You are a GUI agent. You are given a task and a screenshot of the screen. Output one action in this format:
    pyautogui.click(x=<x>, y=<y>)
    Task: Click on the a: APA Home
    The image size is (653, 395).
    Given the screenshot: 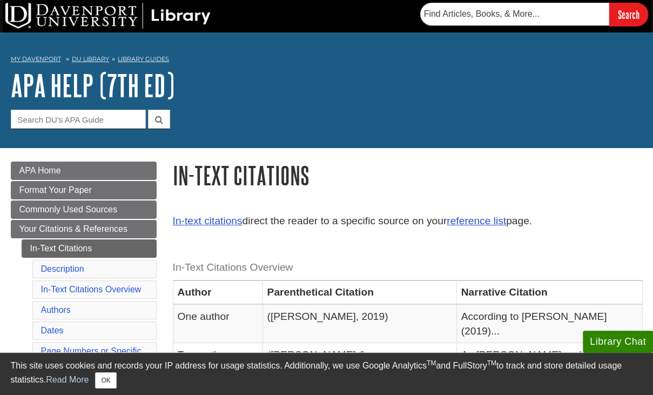 What is the action you would take?
    pyautogui.click(x=84, y=171)
    